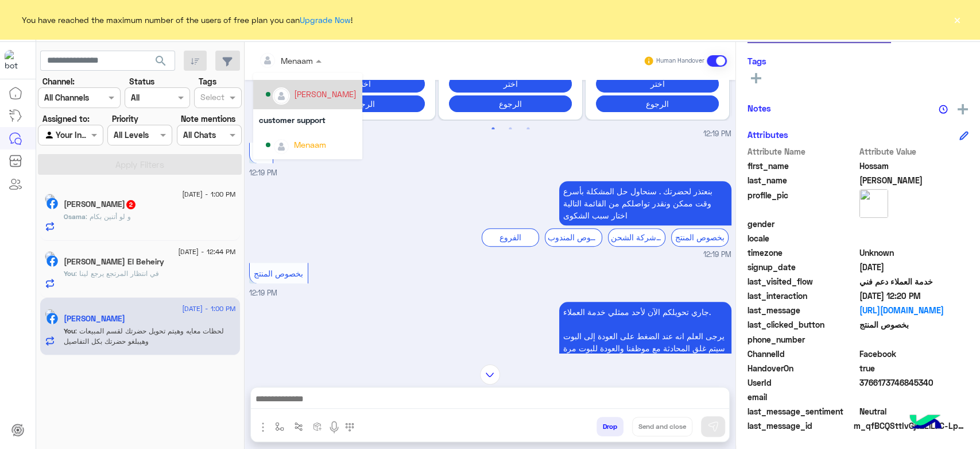 The image size is (980, 449). What do you see at coordinates (802, 354) in the screenshot?
I see `span: ChannelId` at bounding box center [802, 354].